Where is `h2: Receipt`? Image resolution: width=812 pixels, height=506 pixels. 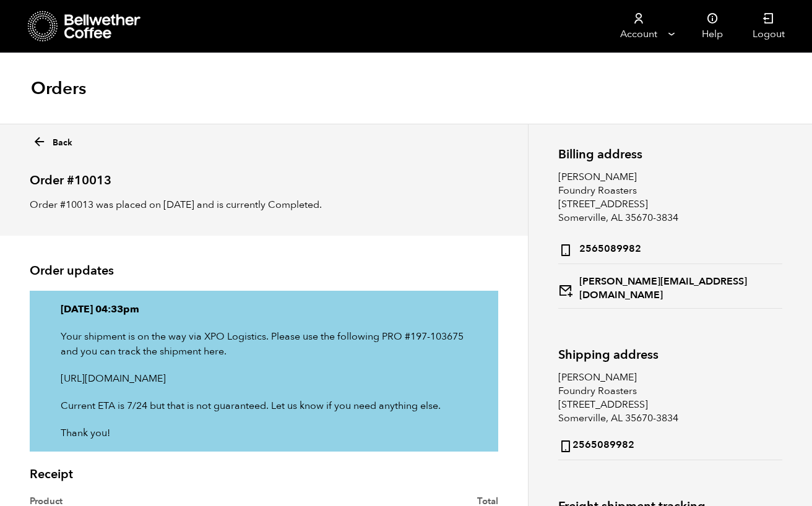
h2: Receipt is located at coordinates (263, 474).